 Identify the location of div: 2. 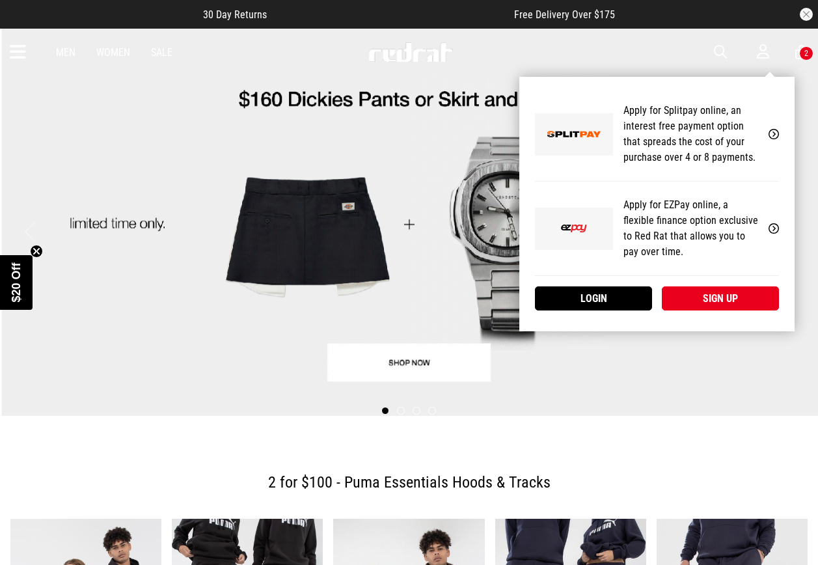
(806, 53).